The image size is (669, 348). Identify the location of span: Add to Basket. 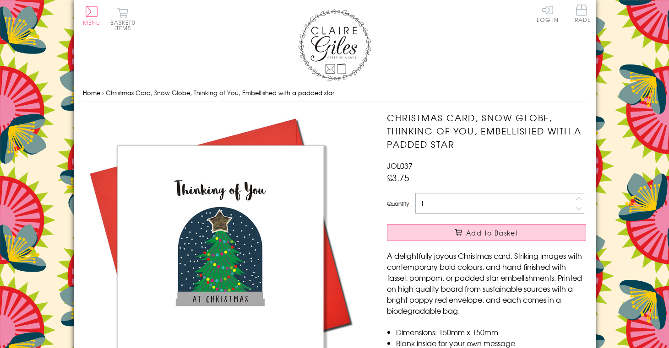
(492, 233).